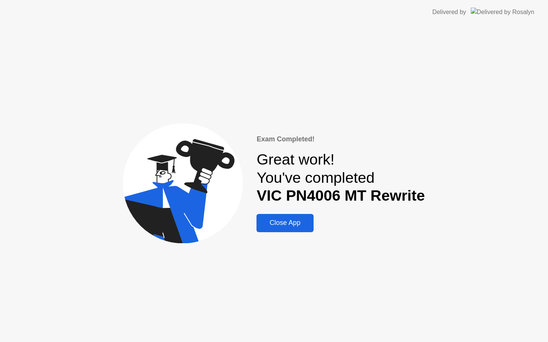 This screenshot has height=342, width=548. Describe the element at coordinates (285, 223) in the screenshot. I see `div: Close App` at that location.